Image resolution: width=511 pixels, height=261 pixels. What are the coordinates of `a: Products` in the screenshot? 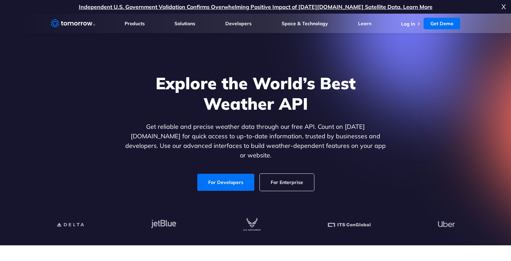 It's located at (134, 24).